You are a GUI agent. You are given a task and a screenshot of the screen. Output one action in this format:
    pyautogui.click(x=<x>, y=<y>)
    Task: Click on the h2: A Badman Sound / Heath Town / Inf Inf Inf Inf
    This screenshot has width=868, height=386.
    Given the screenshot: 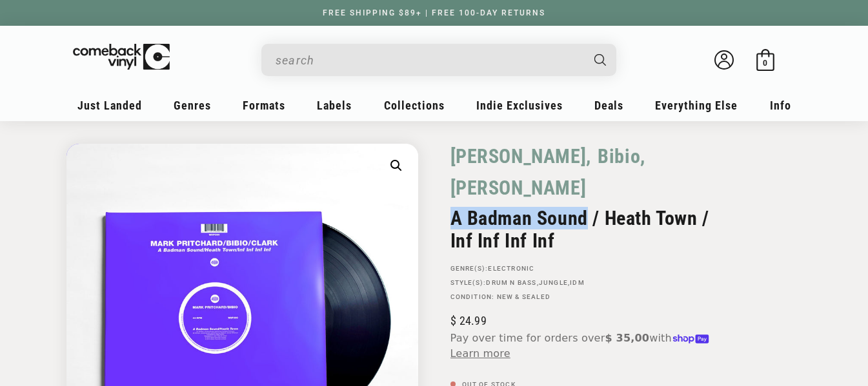 What is the action you would take?
    pyautogui.click(x=593, y=230)
    